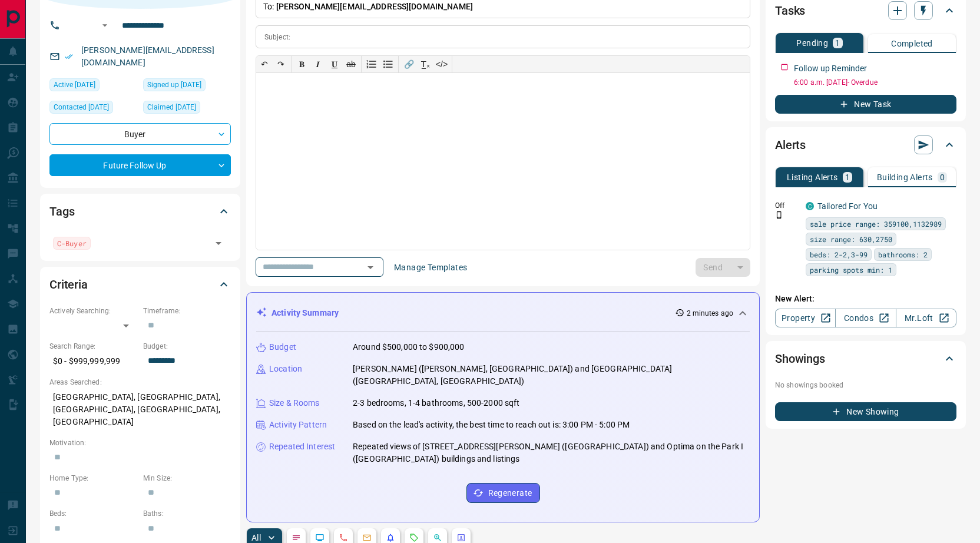 This screenshot has width=980, height=543. I want to click on div: Wed Jun 06 2018, so click(187, 86).